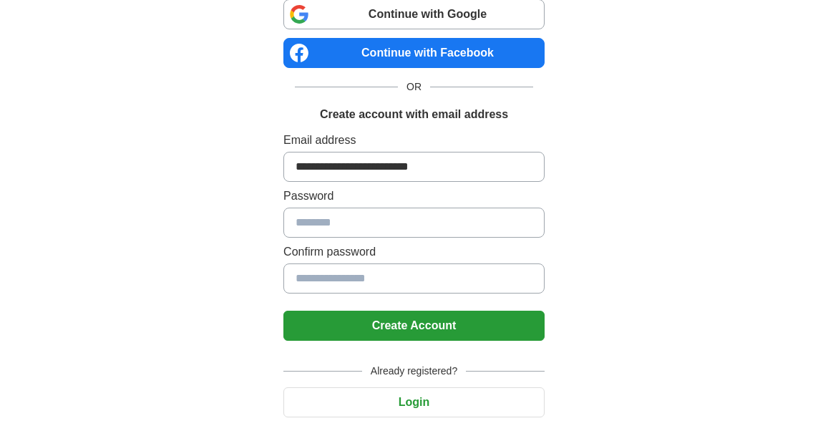 Image resolution: width=828 pixels, height=436 pixels. What do you see at coordinates (414, 371) in the screenshot?
I see `span: Already registered?` at bounding box center [414, 371].